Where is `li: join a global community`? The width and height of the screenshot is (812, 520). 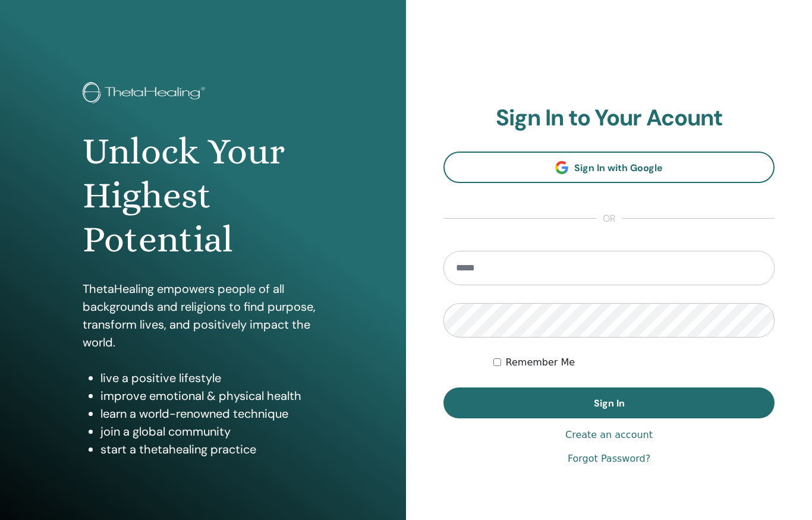
li: join a global community is located at coordinates (211, 431).